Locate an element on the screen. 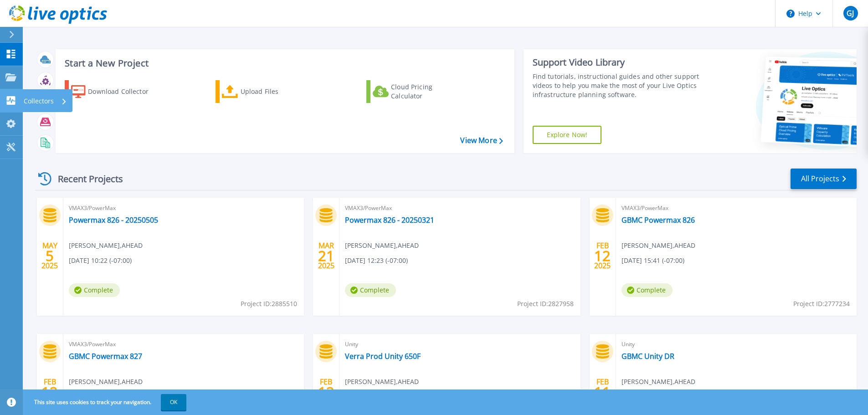  span: 11 is located at coordinates (602, 392).